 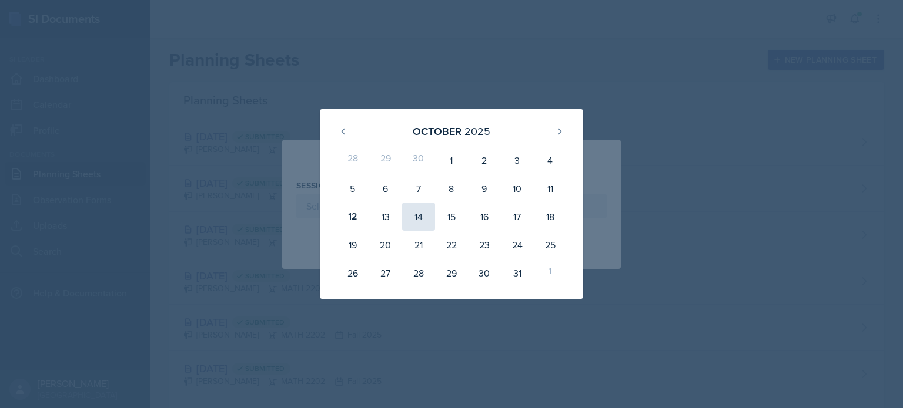 What do you see at coordinates (484, 217) in the screenshot?
I see `div: 16` at bounding box center [484, 217].